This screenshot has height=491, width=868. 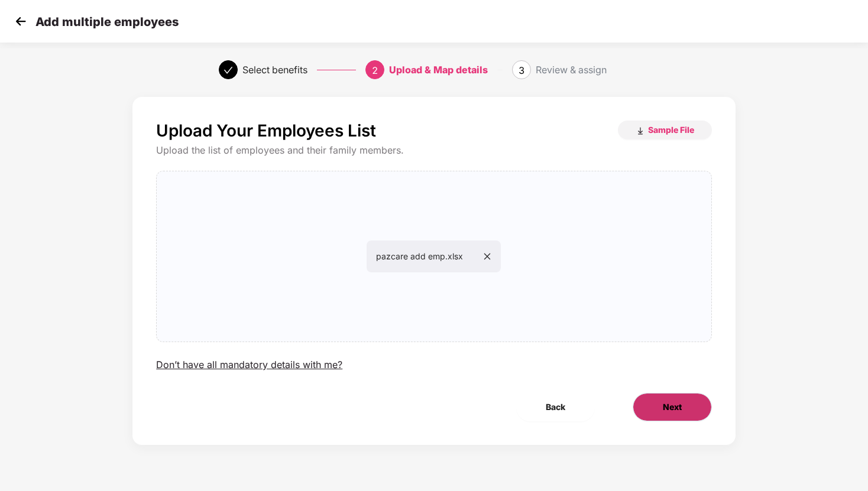 What do you see at coordinates (640, 131) in the screenshot?
I see `img: download_icon` at bounding box center [640, 131].